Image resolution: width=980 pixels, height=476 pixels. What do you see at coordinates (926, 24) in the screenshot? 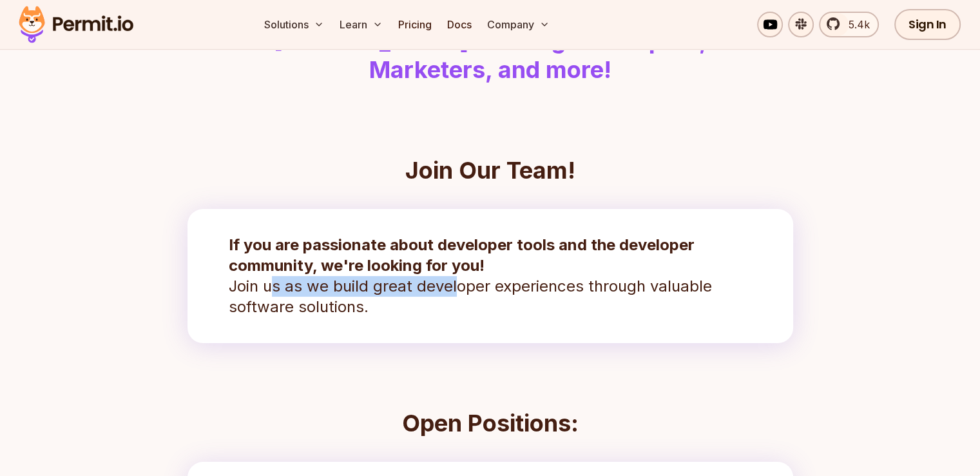
I see `a: Sign In` at bounding box center [926, 24].